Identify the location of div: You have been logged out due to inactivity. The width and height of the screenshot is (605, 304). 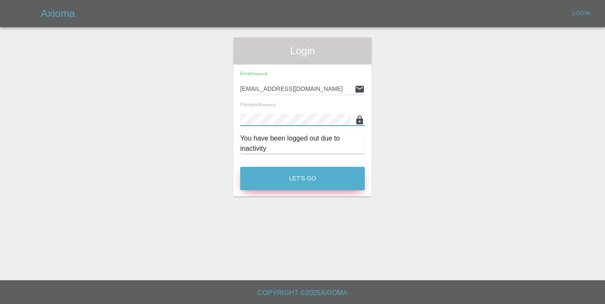
(302, 144).